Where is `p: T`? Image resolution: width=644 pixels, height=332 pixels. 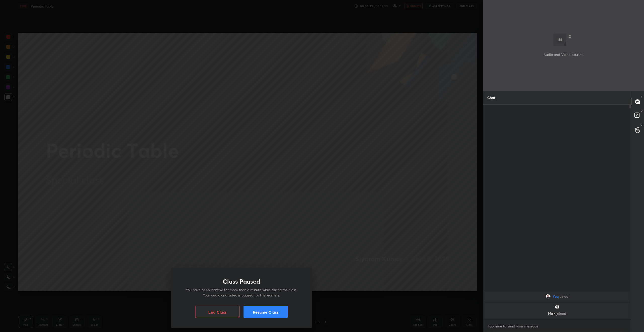 p: T is located at coordinates (642, 97).